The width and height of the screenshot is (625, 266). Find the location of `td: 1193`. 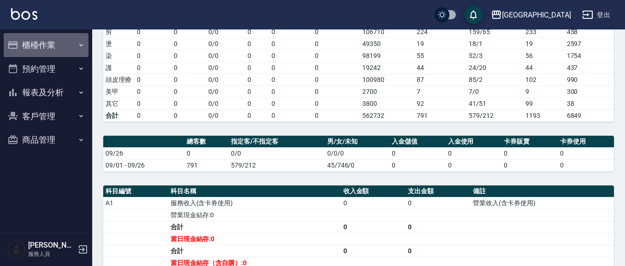

td: 1193 is located at coordinates (544, 116).